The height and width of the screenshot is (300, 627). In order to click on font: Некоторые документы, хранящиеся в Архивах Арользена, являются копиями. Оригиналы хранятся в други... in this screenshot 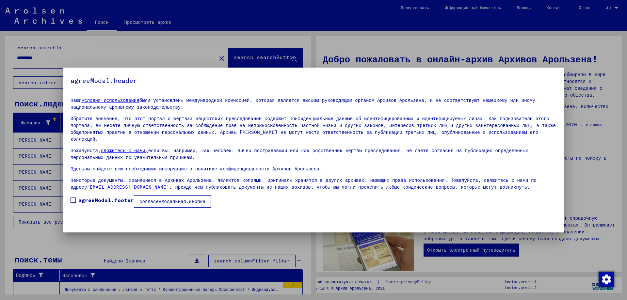, I will do `click(303, 184)`.